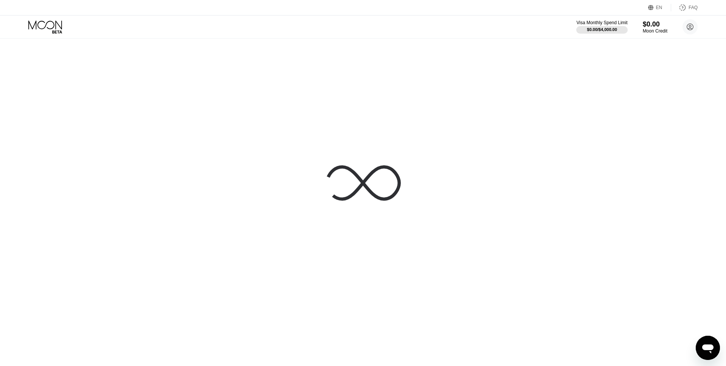 This screenshot has width=726, height=366. Describe the element at coordinates (655, 31) in the screenshot. I see `div: Moon Credit` at that location.